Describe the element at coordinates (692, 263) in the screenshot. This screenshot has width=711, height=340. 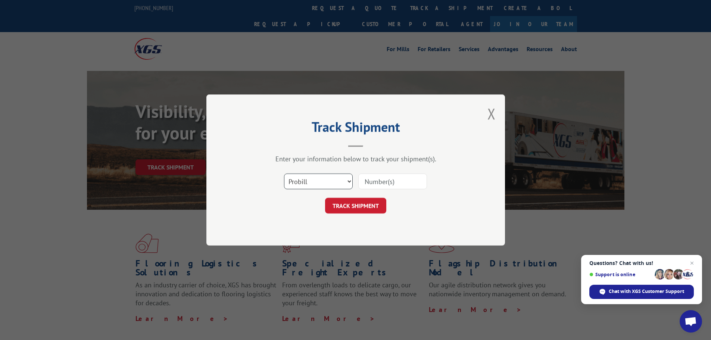
I see `span: Close chat` at that location.